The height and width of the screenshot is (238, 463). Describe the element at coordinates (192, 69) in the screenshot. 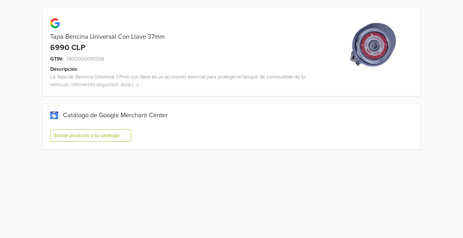

I see `div: Descripción` at that location.